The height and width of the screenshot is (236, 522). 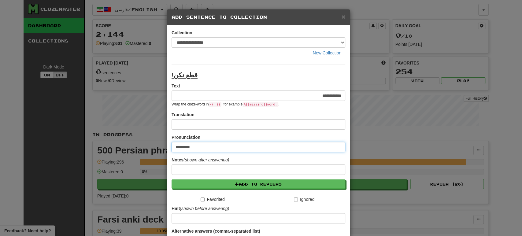 I want to click on label: Ignored, so click(x=304, y=199).